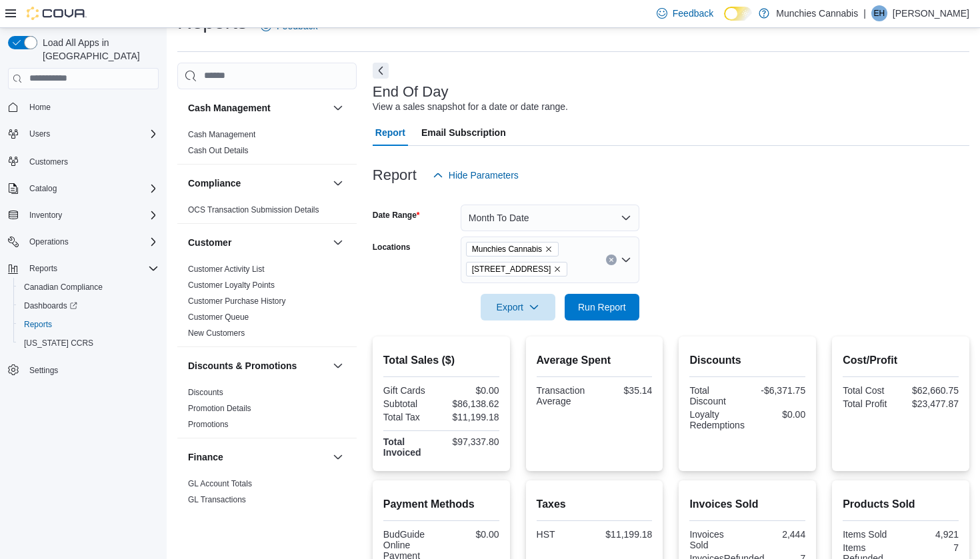 This screenshot has width=980, height=559. Describe the element at coordinates (626, 260) in the screenshot. I see `button: Open list of options` at that location.